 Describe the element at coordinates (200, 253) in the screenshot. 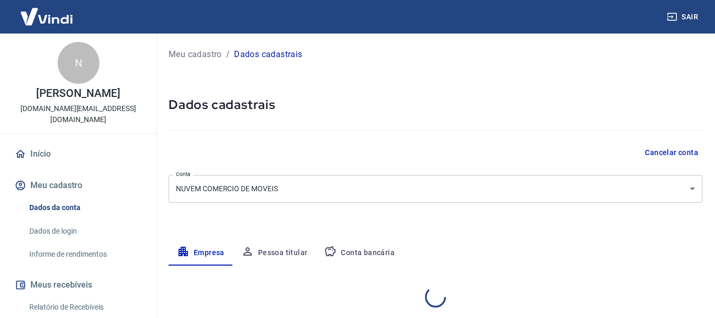

I see `button: Empresa` at that location.